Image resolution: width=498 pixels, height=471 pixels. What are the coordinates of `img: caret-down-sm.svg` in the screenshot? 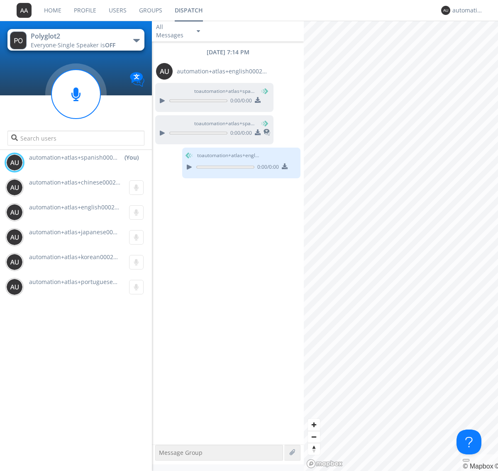 It's located at (198, 31).